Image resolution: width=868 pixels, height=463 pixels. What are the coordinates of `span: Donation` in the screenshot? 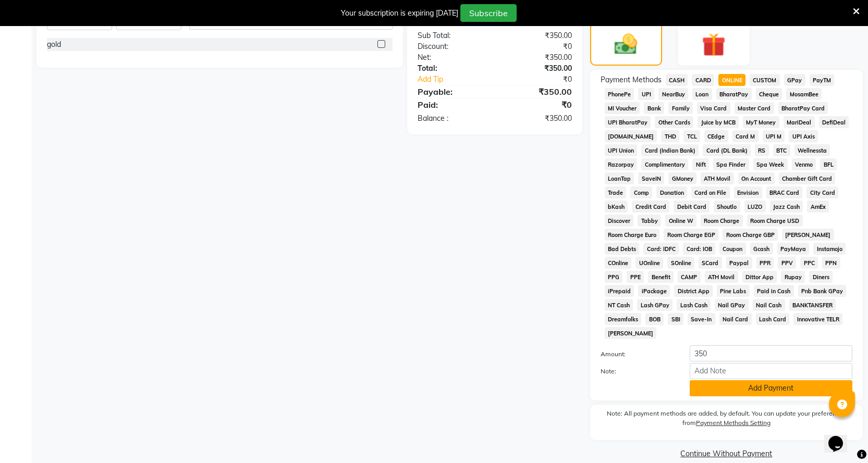 It's located at (671, 193).